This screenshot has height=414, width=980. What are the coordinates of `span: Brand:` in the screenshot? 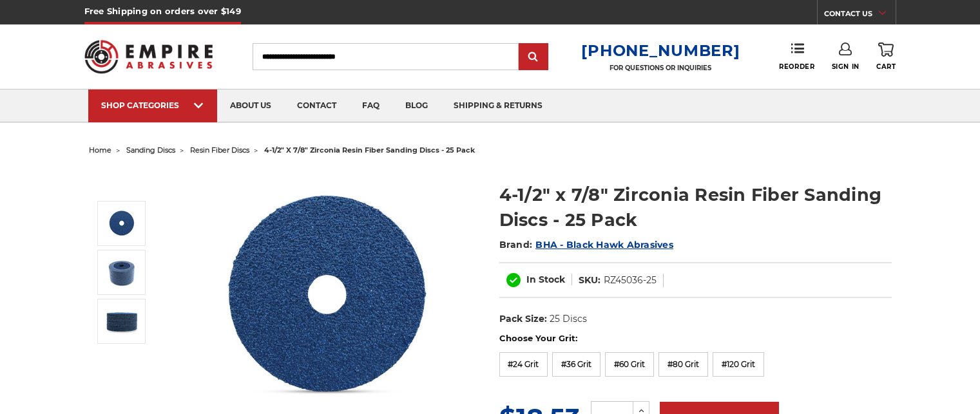 It's located at (516, 244).